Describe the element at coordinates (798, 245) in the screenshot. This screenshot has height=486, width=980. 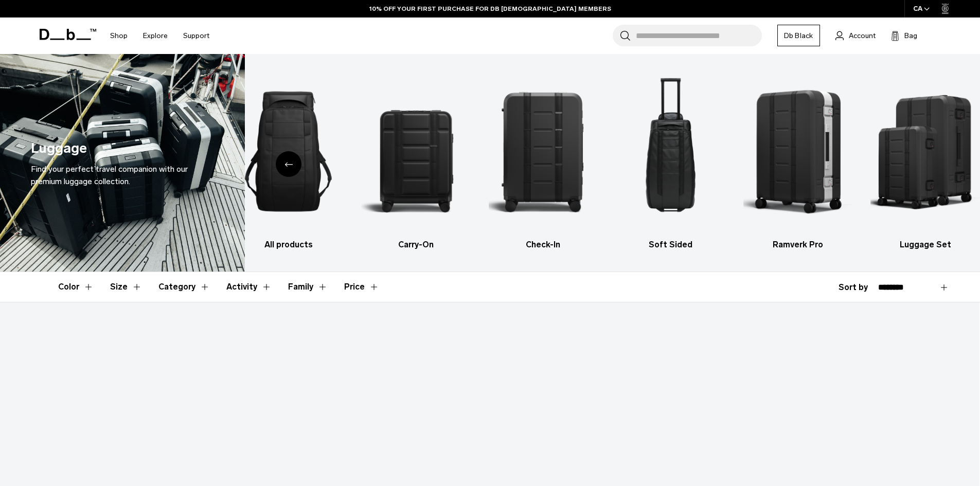
I see `h3: Ramverk Pro` at that location.